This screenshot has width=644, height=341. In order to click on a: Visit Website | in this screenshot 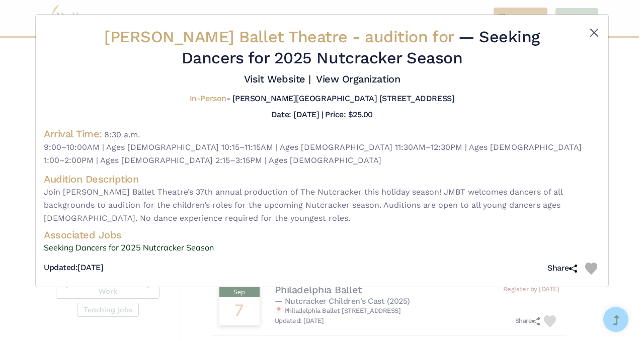, I will do `click(277, 79)`.